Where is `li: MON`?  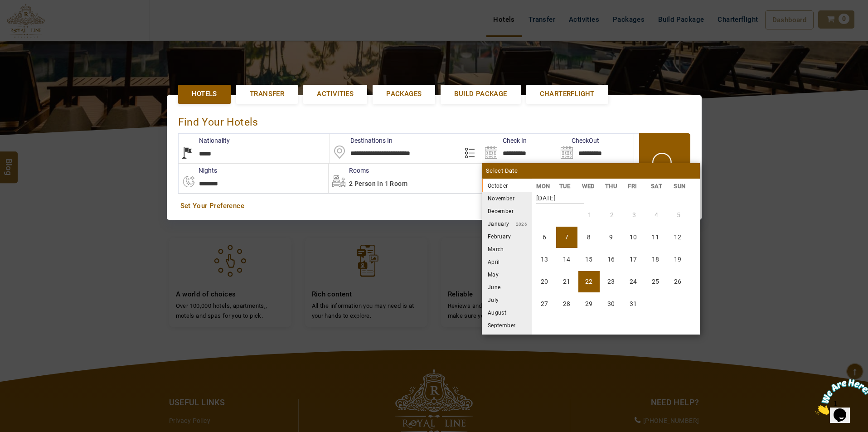
li: MON is located at coordinates (543, 186).